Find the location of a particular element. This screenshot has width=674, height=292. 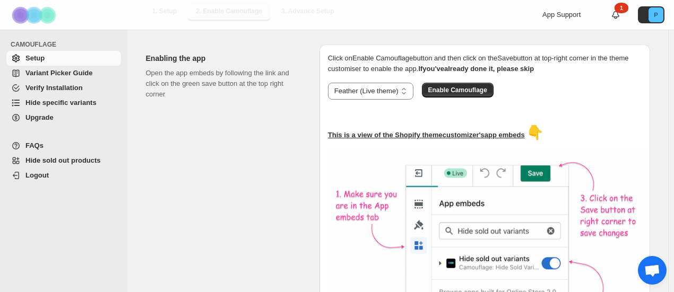

a: FAQs is located at coordinates (64, 146).